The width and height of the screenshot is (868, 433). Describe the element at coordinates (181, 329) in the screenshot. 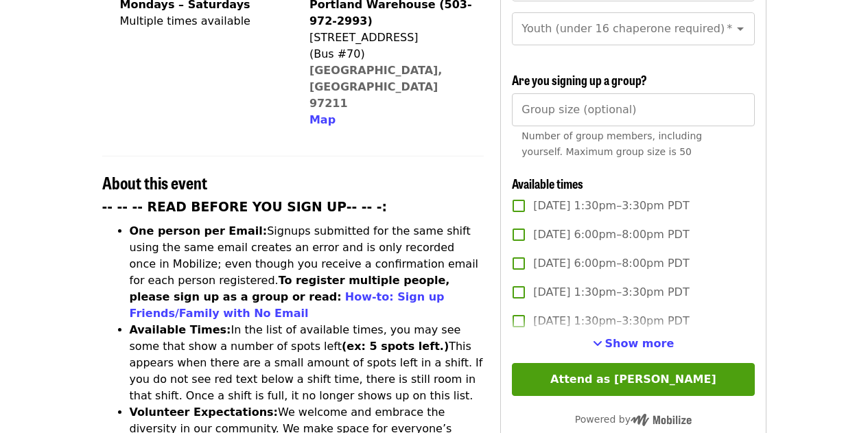

I see `strong: Available Times:` at that location.